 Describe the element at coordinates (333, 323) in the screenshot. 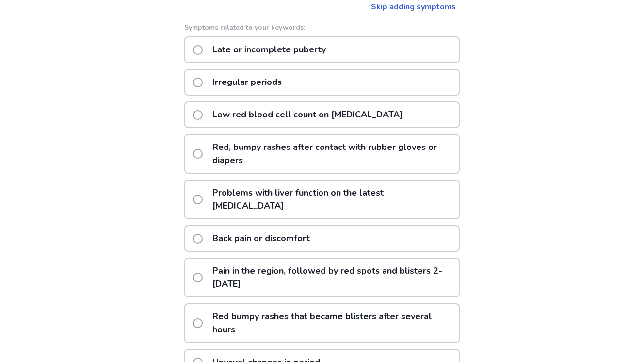

I see `p: Red bumpy rashes that became blisters after several hours` at that location.